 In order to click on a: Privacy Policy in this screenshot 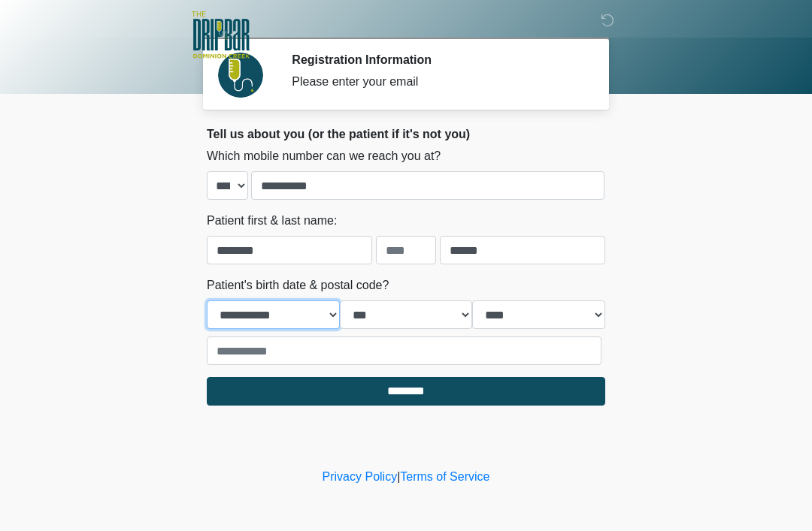, I will do `click(361, 476)`.